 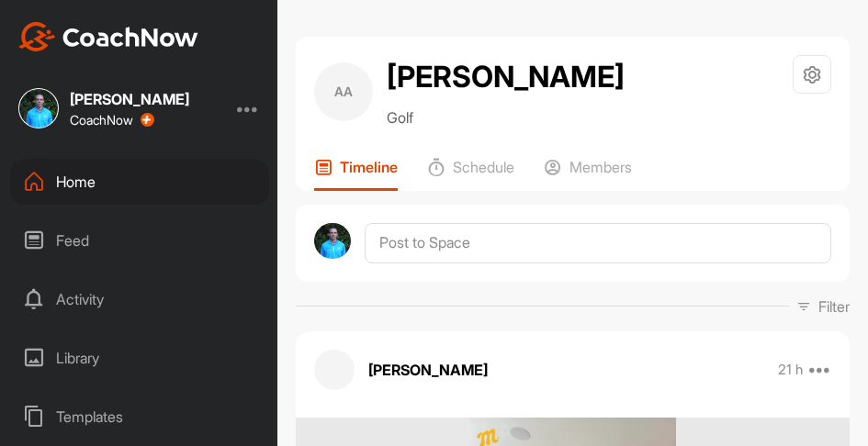 I want to click on p: Members, so click(x=601, y=167).